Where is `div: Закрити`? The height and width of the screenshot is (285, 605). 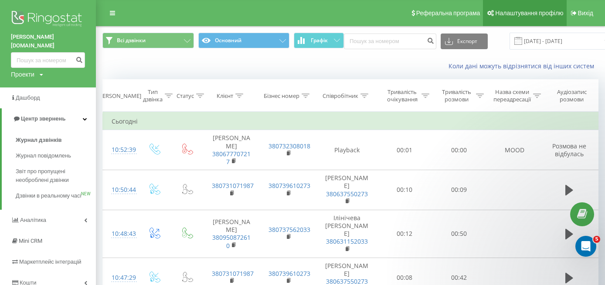 div: Закрити is located at coordinates (161, 11).